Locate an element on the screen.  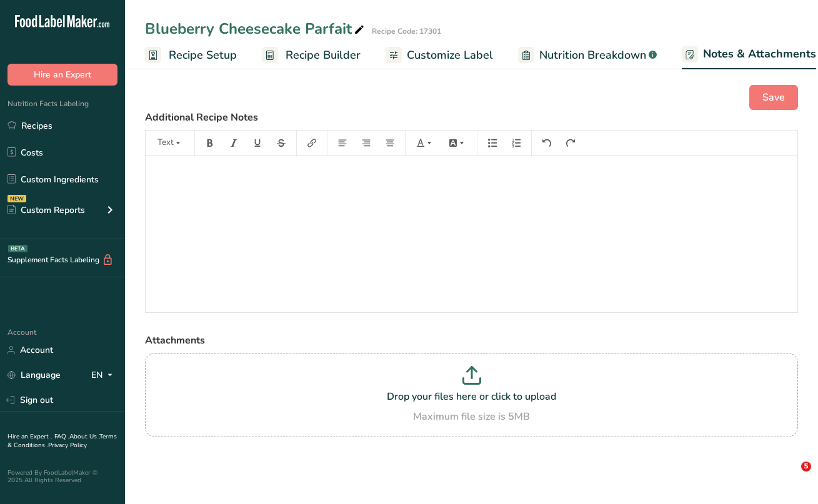
span: Nutrition Breakdown is located at coordinates (592, 55).